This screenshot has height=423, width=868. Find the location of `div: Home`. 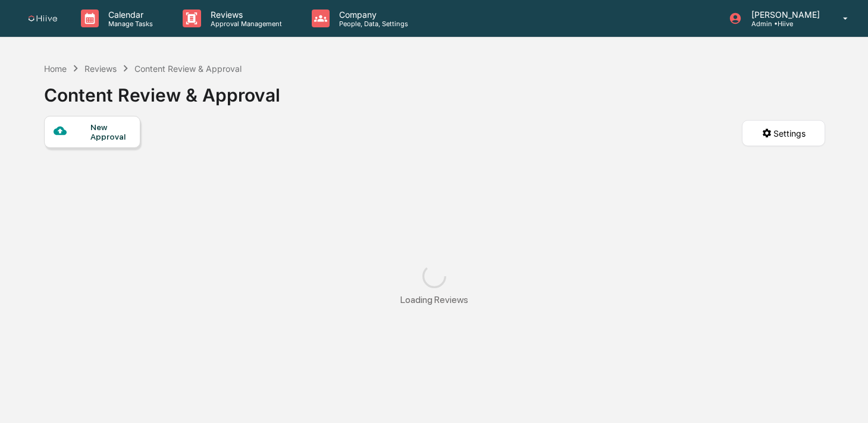

div: Home is located at coordinates (56, 68).